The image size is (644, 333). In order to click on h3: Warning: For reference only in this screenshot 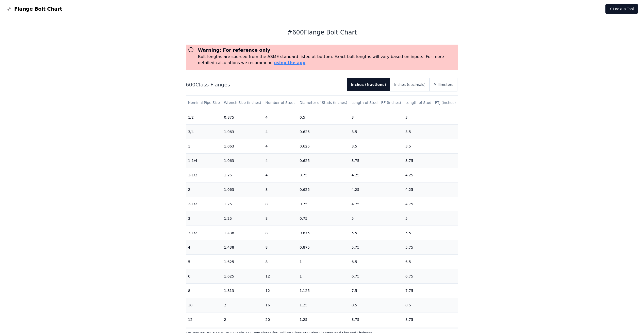, I will do `click(327, 50)`.